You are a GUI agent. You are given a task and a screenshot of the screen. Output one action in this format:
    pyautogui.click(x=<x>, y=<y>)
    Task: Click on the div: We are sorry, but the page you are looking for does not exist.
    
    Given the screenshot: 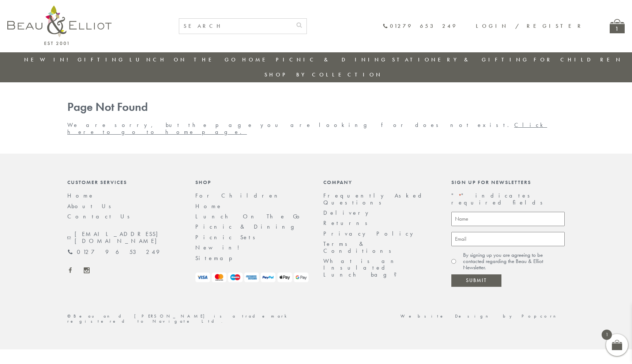 What is the action you would take?
    pyautogui.click(x=316, y=118)
    